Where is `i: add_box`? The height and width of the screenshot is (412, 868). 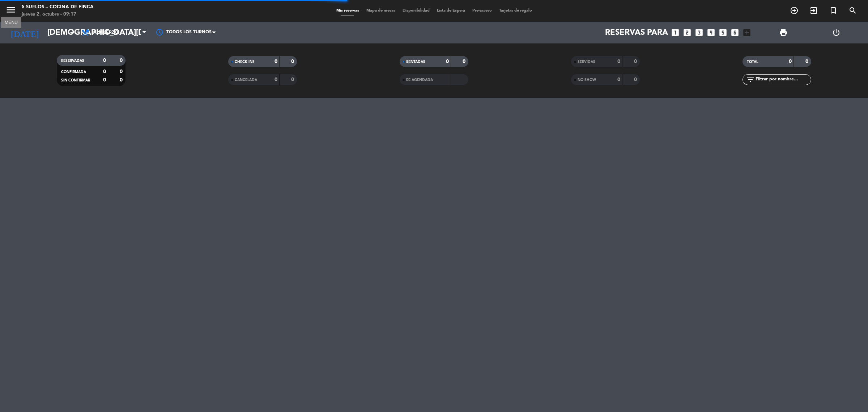 i: add_box is located at coordinates (747, 33).